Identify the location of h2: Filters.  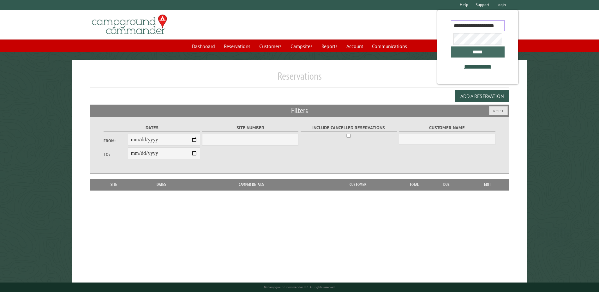
(299, 110).